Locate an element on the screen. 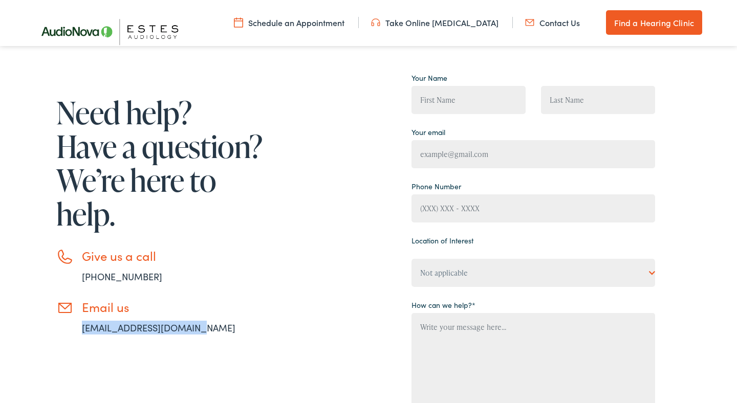 This screenshot has width=737, height=403. label: Location of Interest is located at coordinates (442, 241).